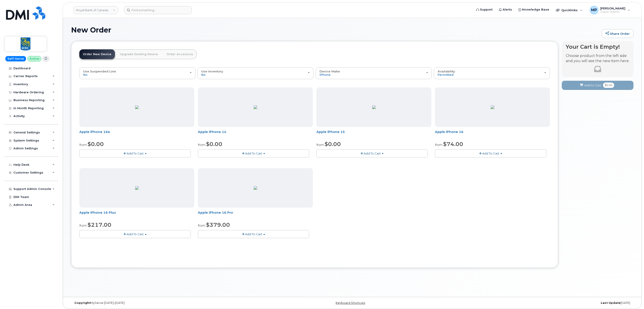 Image resolution: width=644 pixels, height=309 pixels. Describe the element at coordinates (374, 107) in the screenshot. I see `img: 96FE4D95-2934-46F2-B57A-6FE1B9896579.png` at that location.